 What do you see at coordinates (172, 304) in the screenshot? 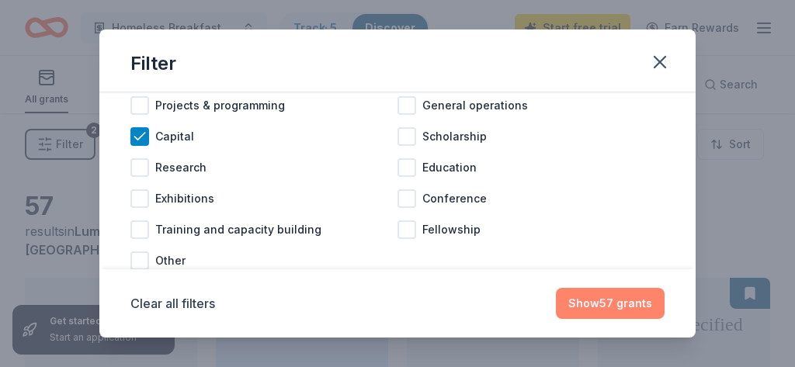
I see `button: Clear all filters` at bounding box center [172, 304].